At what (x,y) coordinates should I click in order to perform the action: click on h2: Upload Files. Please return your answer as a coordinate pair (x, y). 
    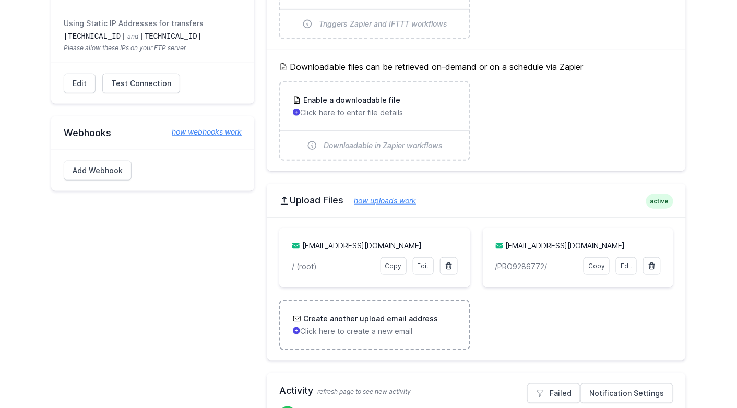
    Looking at the image, I should click on (476, 200).